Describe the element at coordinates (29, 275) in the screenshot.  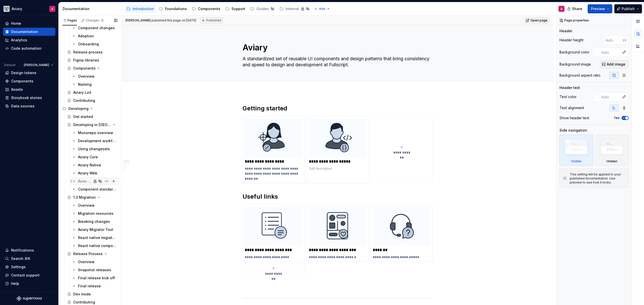
I see `button: Contact support` at that location.